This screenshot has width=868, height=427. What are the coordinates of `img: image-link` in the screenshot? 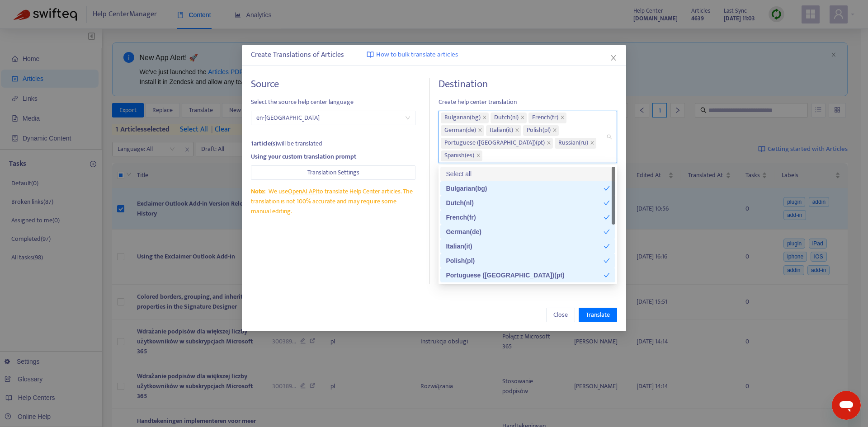 It's located at (370, 55).